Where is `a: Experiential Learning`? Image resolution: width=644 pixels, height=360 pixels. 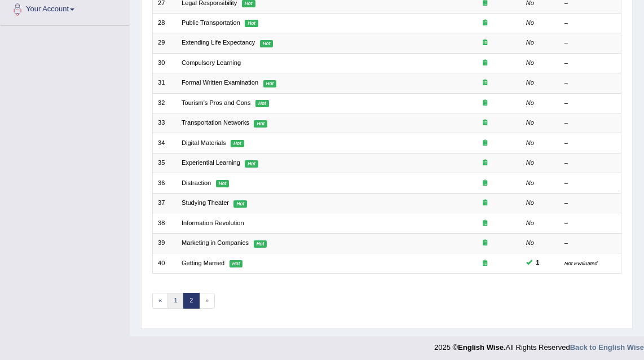 a: Experiential Learning is located at coordinates (211, 163).